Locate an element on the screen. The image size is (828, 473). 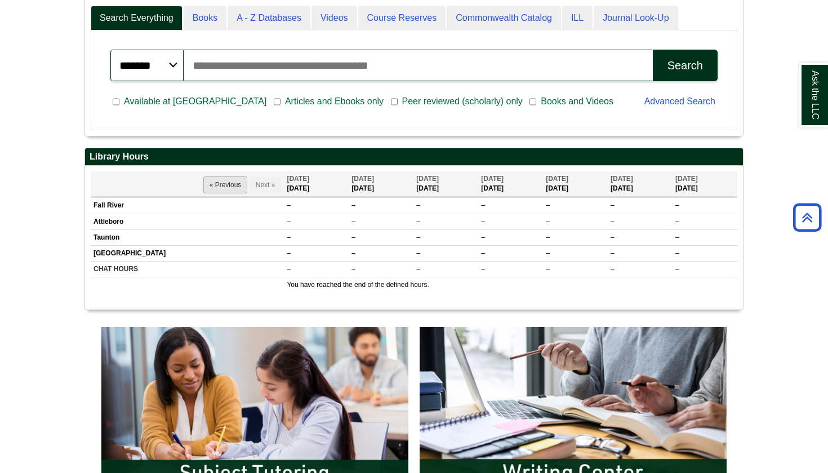
td: CHAT HOURS is located at coordinates (187, 269).